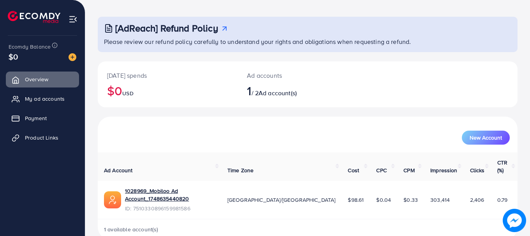 Image resolution: width=530 pixels, height=236 pixels. What do you see at coordinates (355, 200) in the screenshot?
I see `span: $98.61` at bounding box center [355, 200].